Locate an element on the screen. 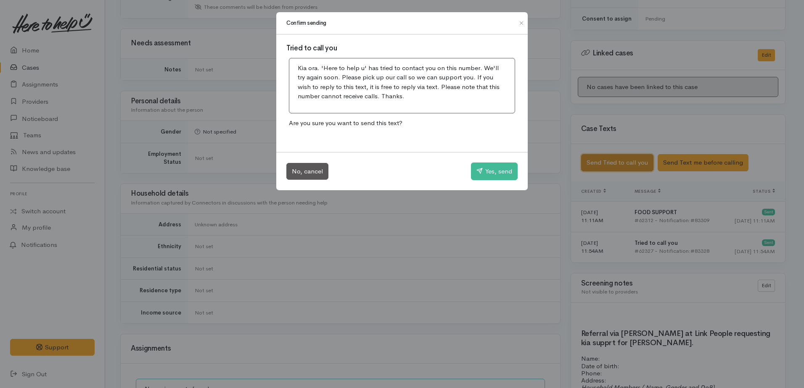 The height and width of the screenshot is (388, 804). h1: Confirm sending is located at coordinates (306, 23).